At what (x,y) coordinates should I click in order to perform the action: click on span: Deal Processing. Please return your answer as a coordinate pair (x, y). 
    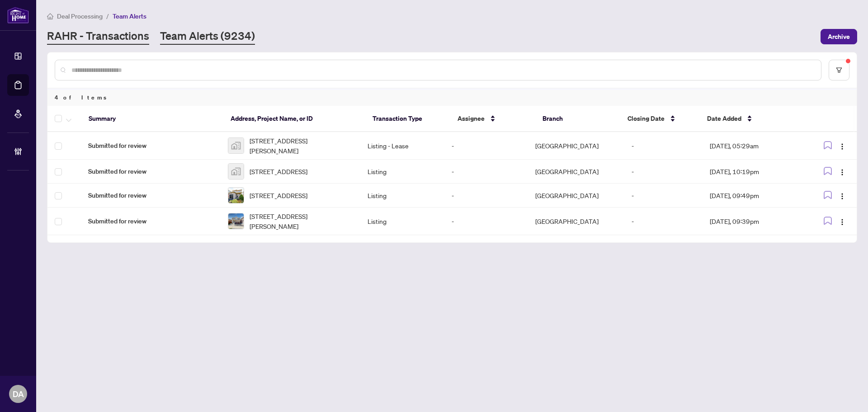
    Looking at the image, I should click on (79, 16).